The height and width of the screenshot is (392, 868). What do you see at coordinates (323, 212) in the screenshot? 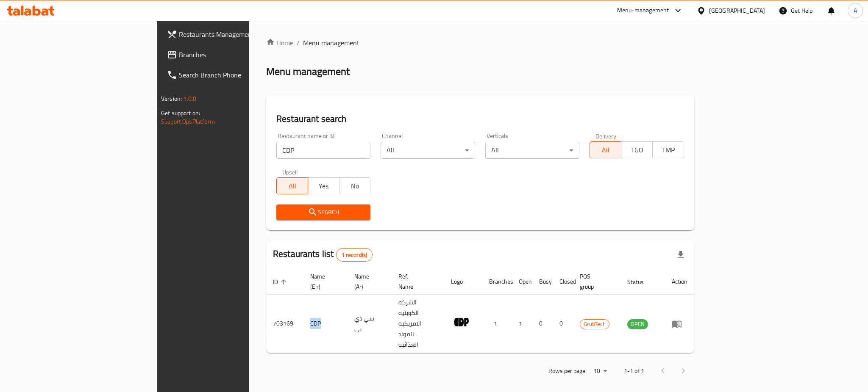
I see `span: Search` at bounding box center [323, 212].